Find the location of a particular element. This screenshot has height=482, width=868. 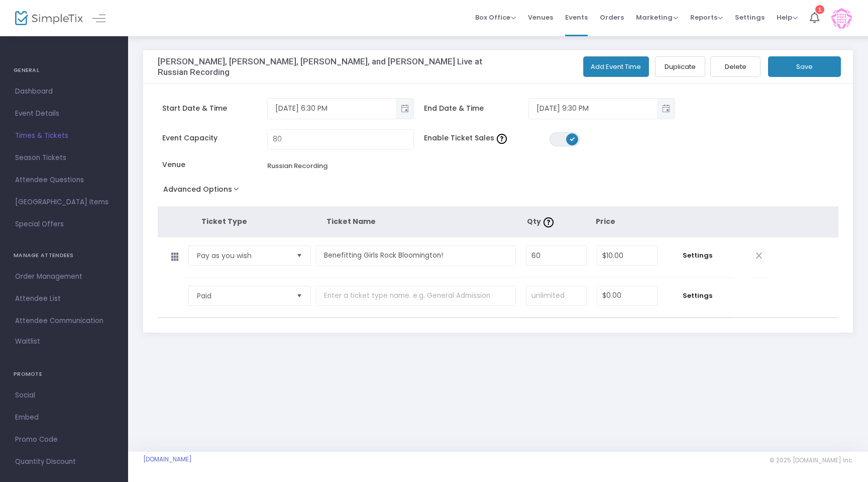

span: Waitlist is located at coordinates (28, 342).